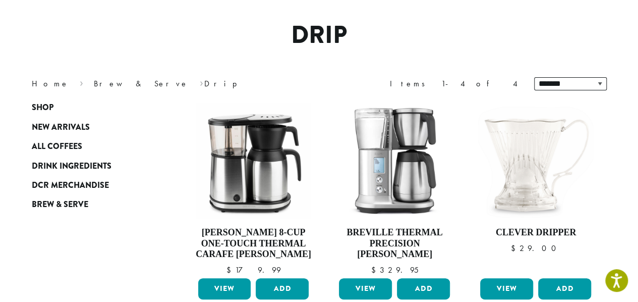 The width and height of the screenshot is (638, 302). I want to click on bdi: 179.99, so click(253, 269).